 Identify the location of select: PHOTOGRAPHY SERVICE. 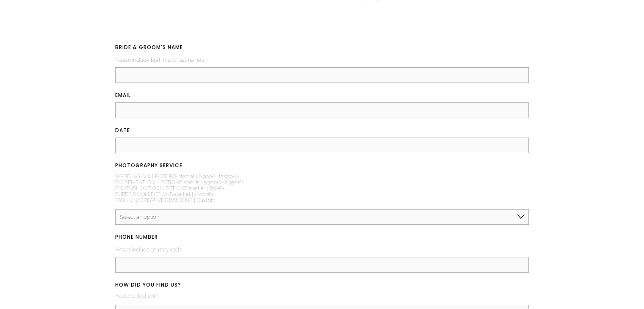
(322, 216).